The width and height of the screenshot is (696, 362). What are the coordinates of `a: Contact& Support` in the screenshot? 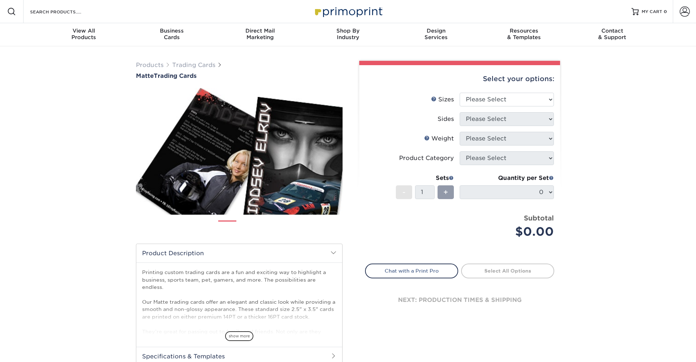 It's located at (612, 35).